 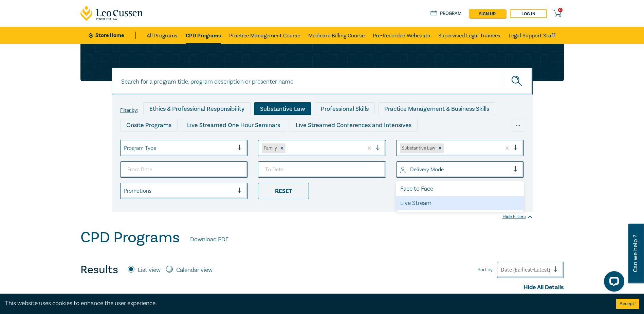 What do you see at coordinates (353, 125) in the screenshot?
I see `div: Live Streamed Conferences and Intensives` at bounding box center [353, 125].